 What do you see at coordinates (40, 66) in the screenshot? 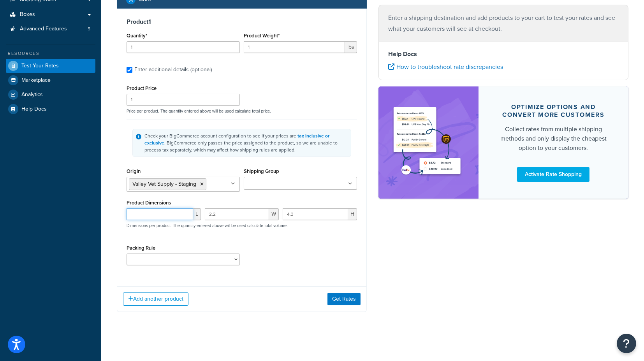
I see `span: Test Your Rates` at bounding box center [40, 66].